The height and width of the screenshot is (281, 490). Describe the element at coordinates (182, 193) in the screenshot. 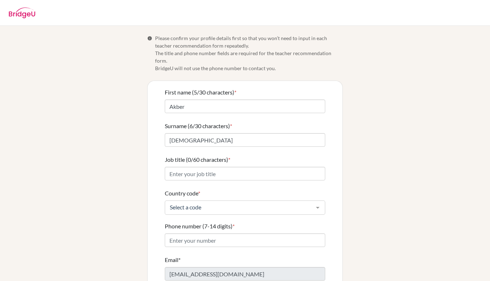

I see `label: Country code` at that location.